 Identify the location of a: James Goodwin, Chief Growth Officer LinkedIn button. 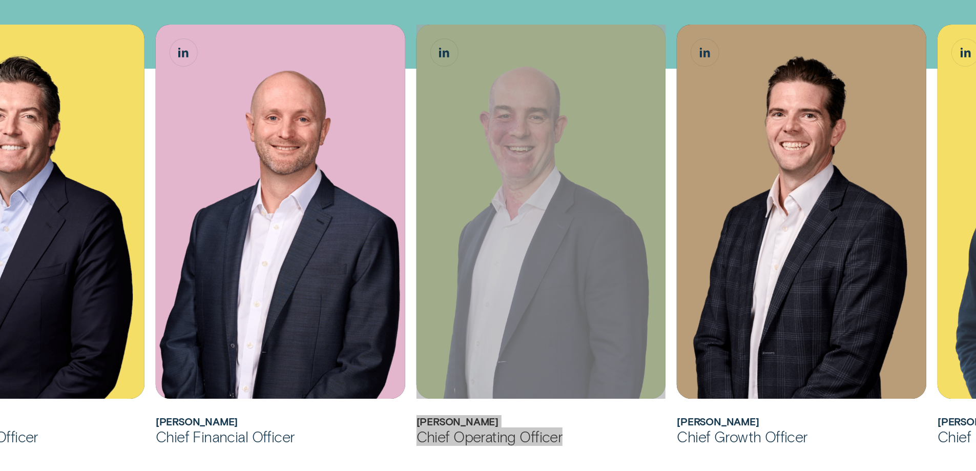
(704, 52).